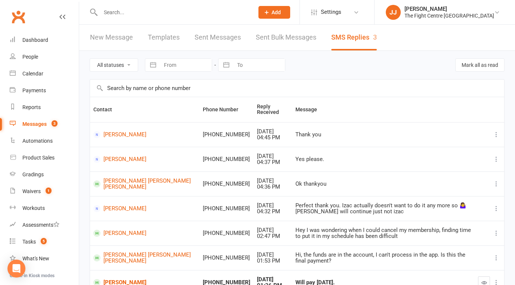  I want to click on div: Hi, the funds are in the account, I can't process in the app. Is this the final payment?, so click(383, 258).